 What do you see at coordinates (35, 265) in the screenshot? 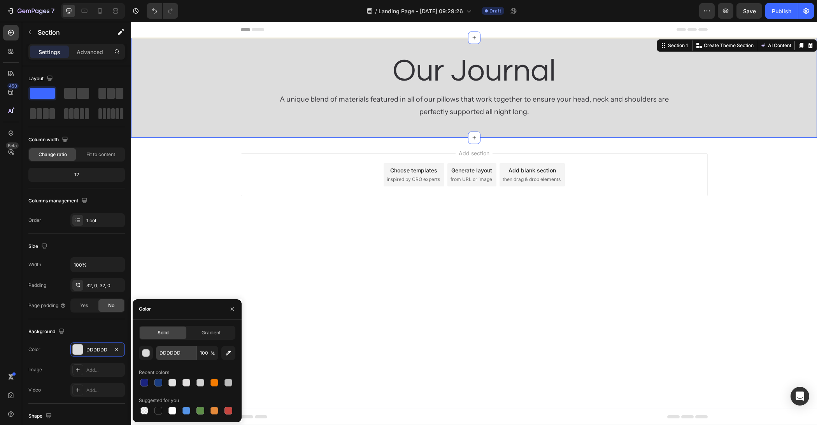
I see `div: Width` at bounding box center [35, 265].